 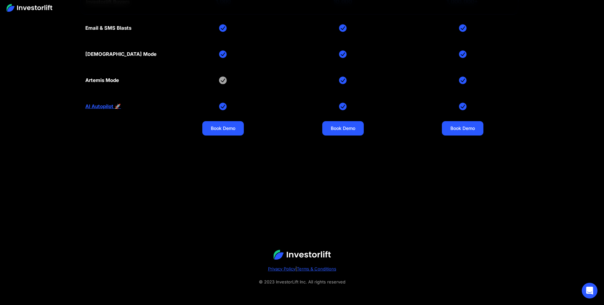 I want to click on div: Open Intercom Messenger, so click(x=589, y=291).